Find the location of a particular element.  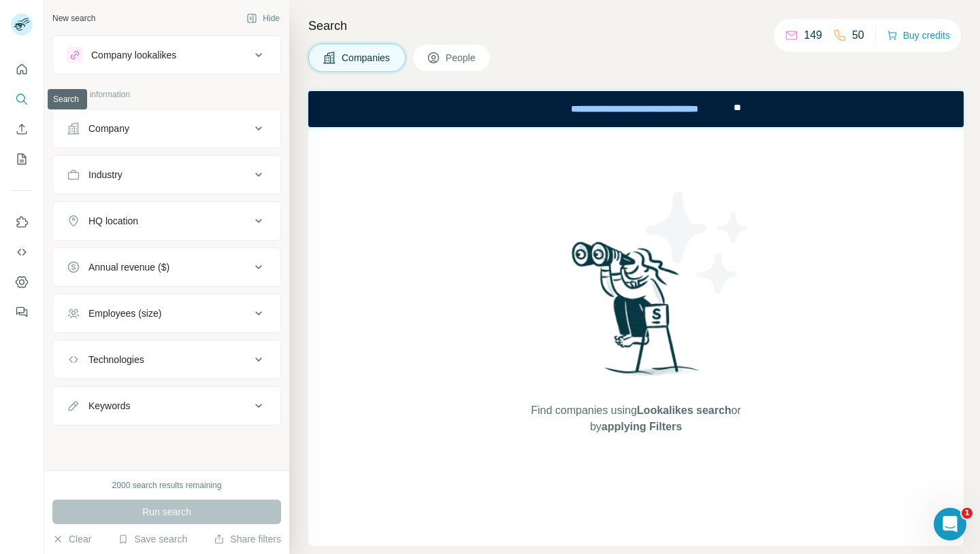

div: Company is located at coordinates (109, 129).